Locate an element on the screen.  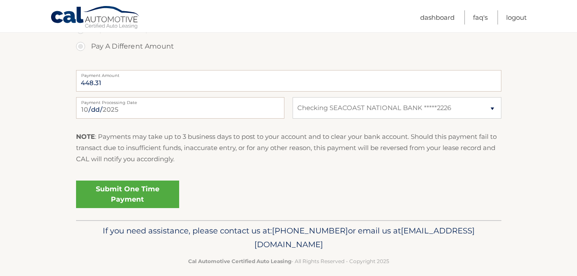
label: Payment Processing Date is located at coordinates (180, 100).